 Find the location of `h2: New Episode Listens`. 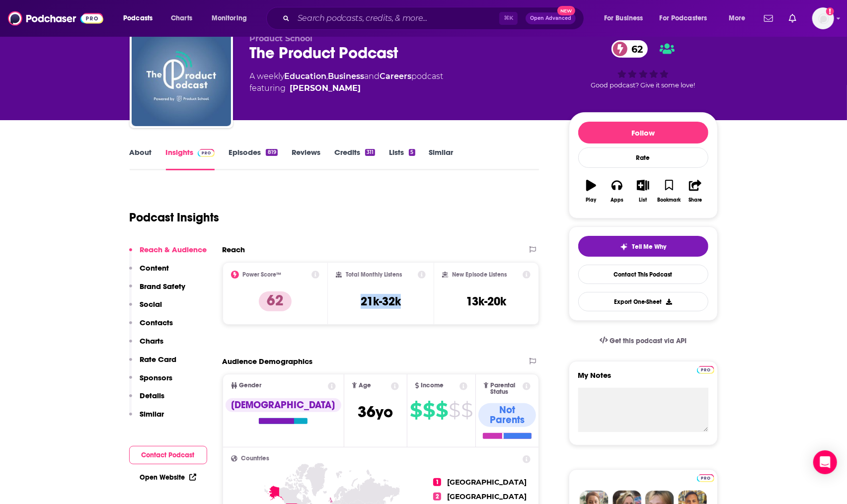

h2: New Episode Listens is located at coordinates (480, 275).